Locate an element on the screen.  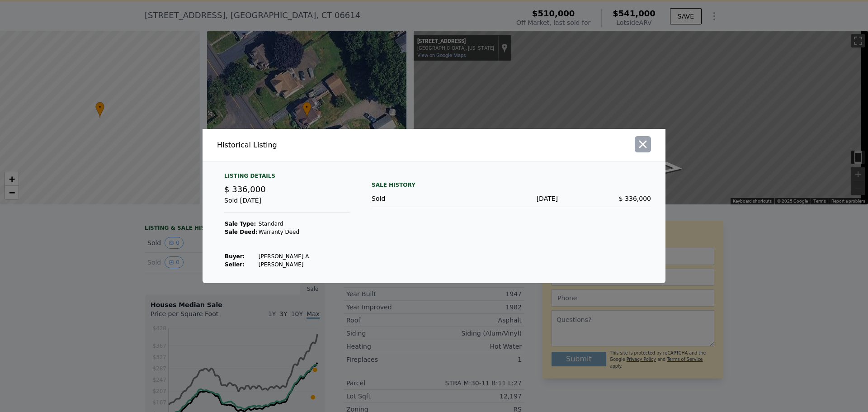
div: Sold is located at coordinates (418, 199).